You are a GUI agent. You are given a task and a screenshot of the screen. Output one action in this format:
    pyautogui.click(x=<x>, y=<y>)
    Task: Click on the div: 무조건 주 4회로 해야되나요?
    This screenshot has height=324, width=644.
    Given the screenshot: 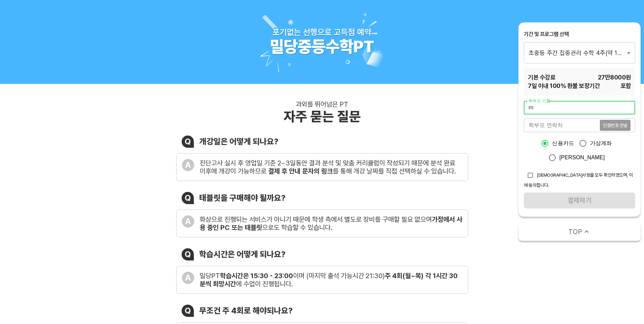 What is the action you would take?
    pyautogui.click(x=246, y=310)
    